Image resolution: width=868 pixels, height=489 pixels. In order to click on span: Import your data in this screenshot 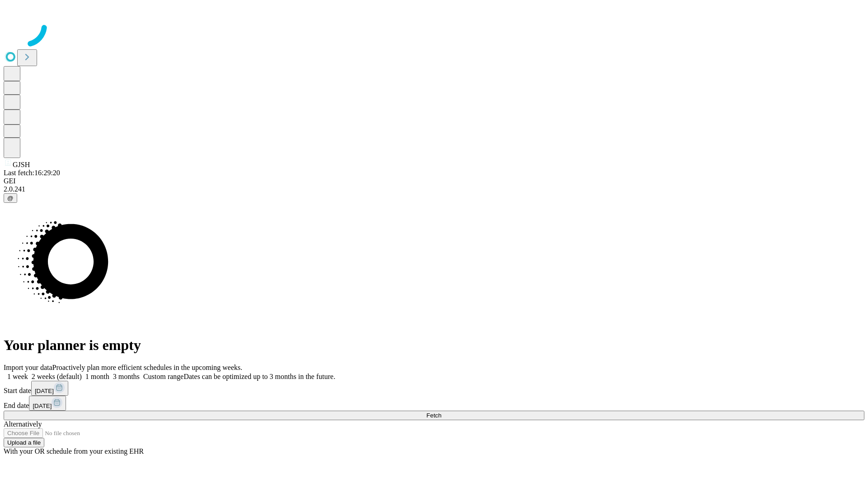, I will do `click(28, 367)`.